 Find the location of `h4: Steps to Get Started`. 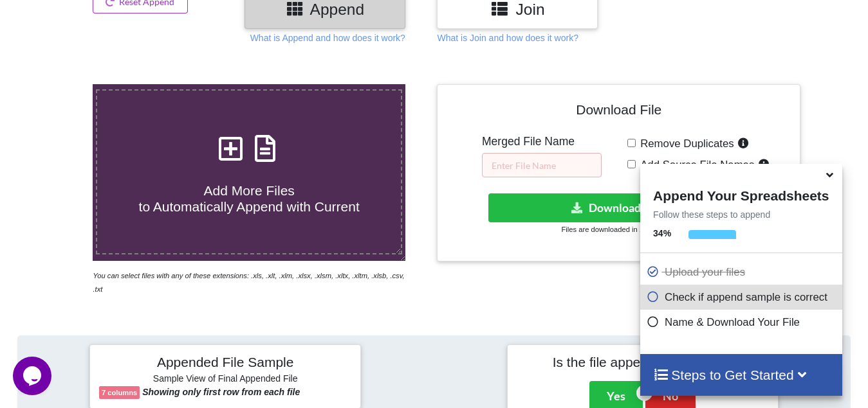

h4: Steps to Get Started is located at coordinates (741, 375).